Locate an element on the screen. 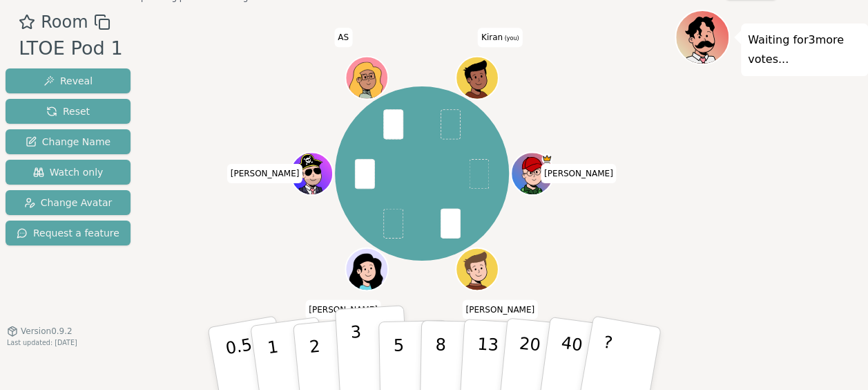  button: Add as favourite is located at coordinates (27, 22).